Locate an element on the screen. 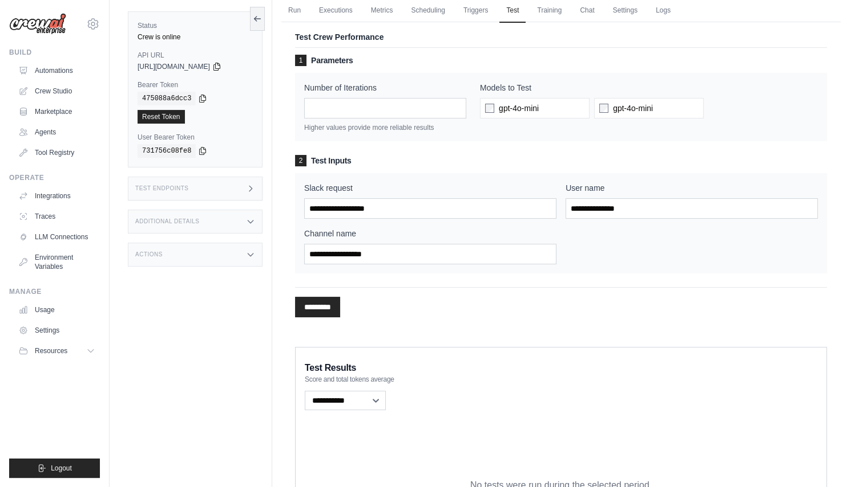  label: Channel name is located at coordinates (430, 234).